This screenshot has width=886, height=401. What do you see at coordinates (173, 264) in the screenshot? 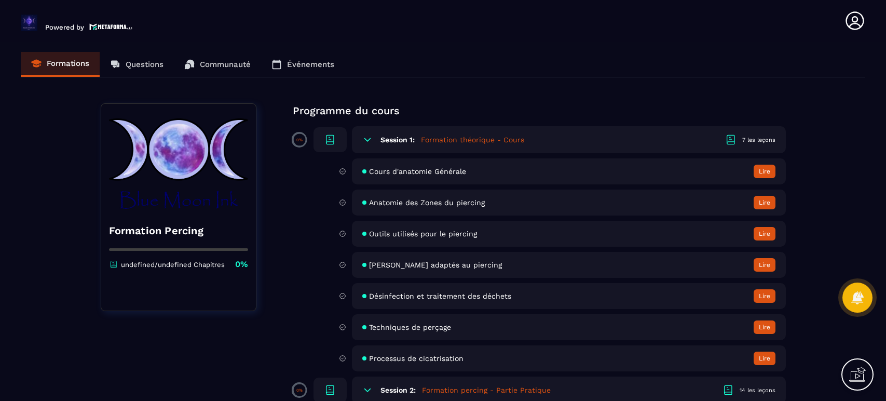
I see `p: undefined/undefined Chapitres` at bounding box center [173, 264].